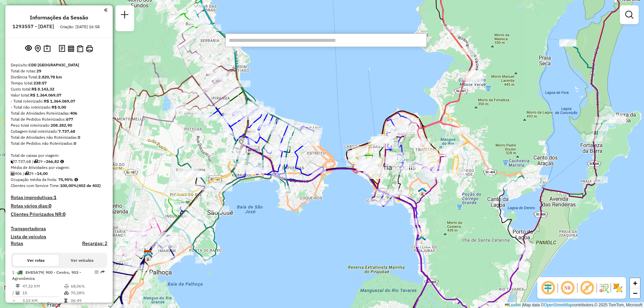  What do you see at coordinates (59, 126) in the screenshot?
I see `div: Peso total roteirizado:` at bounding box center [59, 126].